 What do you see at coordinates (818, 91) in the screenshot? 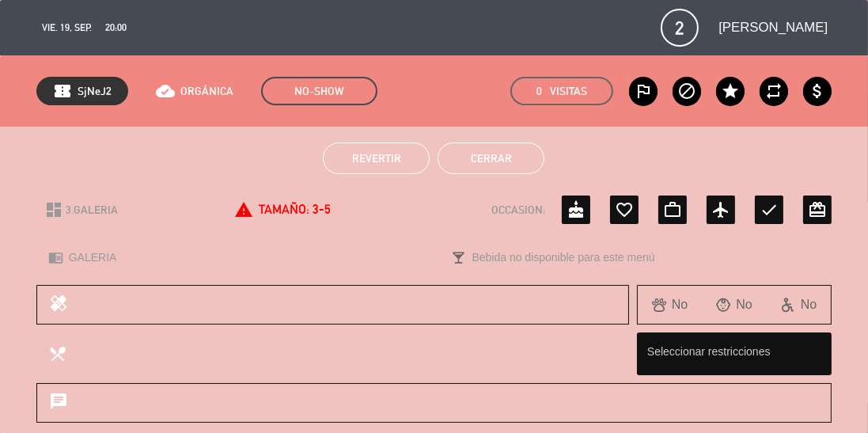
I see `i: attach_money` at bounding box center [818, 91].